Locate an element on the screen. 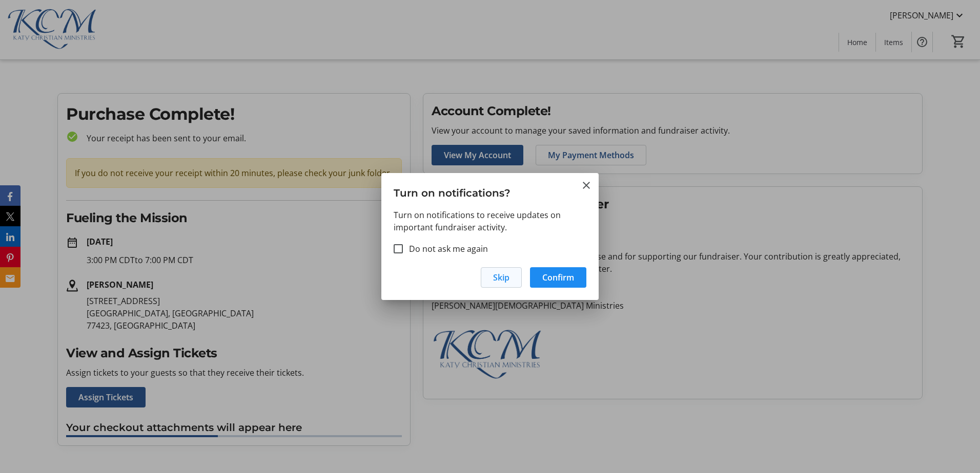  p: Turn on notifications to receive updates on important fundraiser activity. is located at coordinates (490, 221).